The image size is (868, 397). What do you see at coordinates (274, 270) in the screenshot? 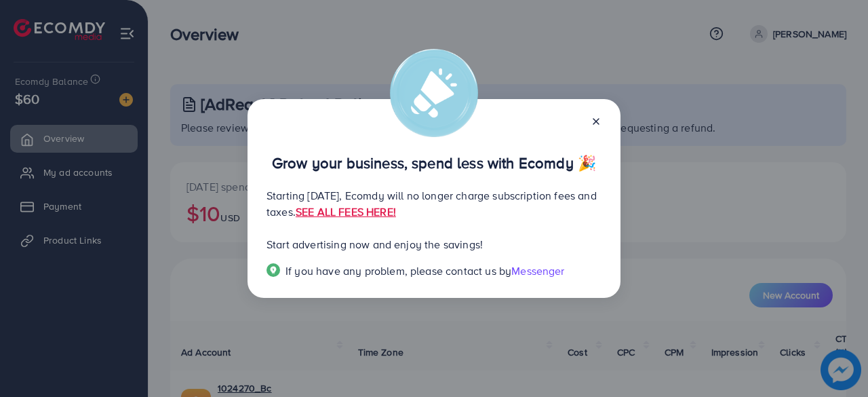
I see `img: Popup guide` at bounding box center [274, 270].